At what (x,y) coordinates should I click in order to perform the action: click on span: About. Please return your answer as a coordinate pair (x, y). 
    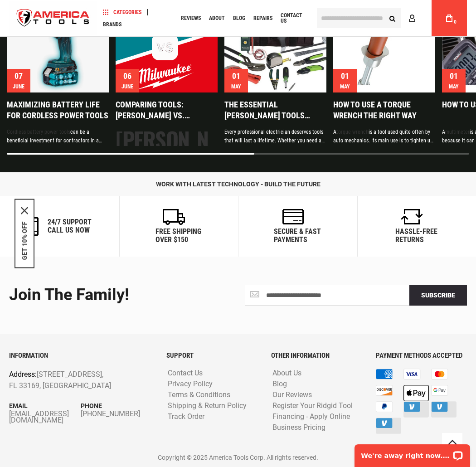
    Looking at the image, I should click on (217, 18).